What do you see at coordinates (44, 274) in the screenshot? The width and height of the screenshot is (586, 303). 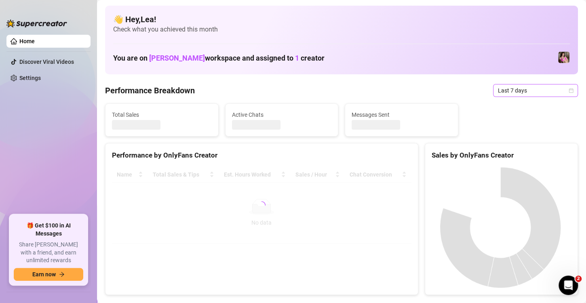 I see `span: Earn now` at bounding box center [44, 274].